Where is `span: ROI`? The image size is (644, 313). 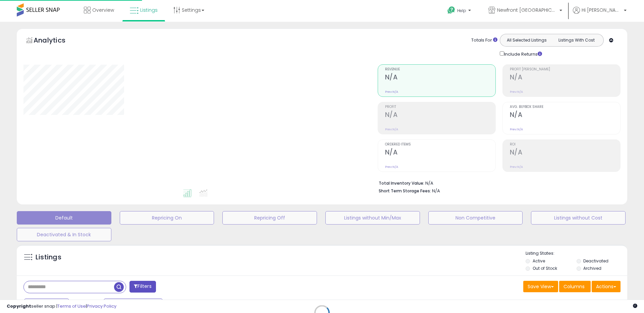 span: ROI is located at coordinates (565, 145).